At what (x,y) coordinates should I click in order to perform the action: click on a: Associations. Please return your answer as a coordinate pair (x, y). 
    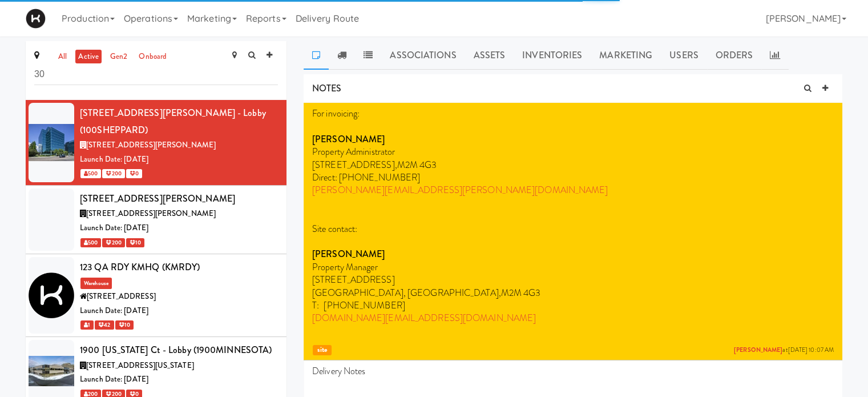
    Looking at the image, I should click on (422, 56).